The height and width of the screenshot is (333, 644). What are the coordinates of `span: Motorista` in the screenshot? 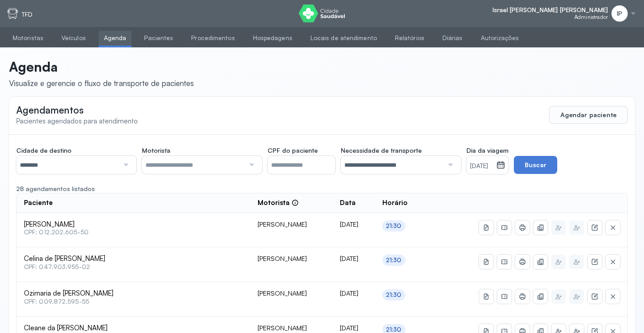 It's located at (156, 151).